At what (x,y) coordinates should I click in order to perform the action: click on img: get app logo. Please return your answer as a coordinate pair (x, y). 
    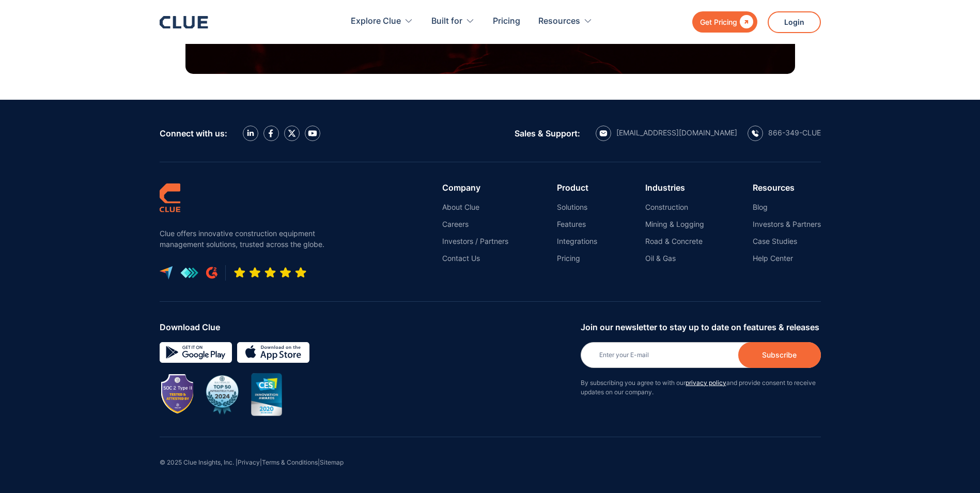
    Looking at the image, I should click on (189, 273).